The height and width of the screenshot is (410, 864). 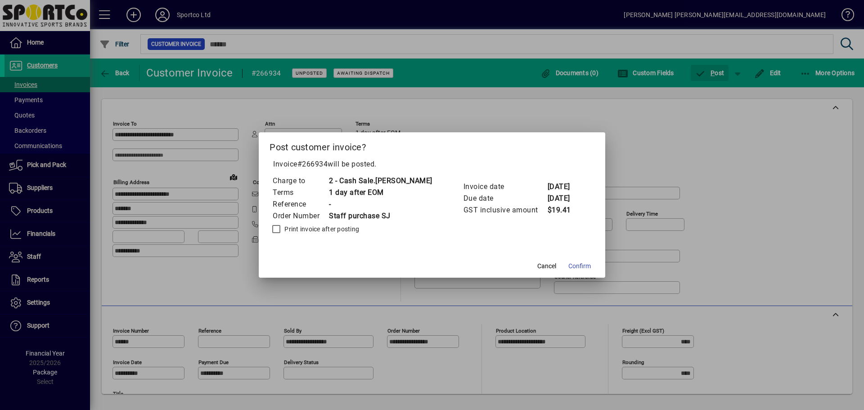 I want to click on label: Print invoice after posting, so click(x=321, y=229).